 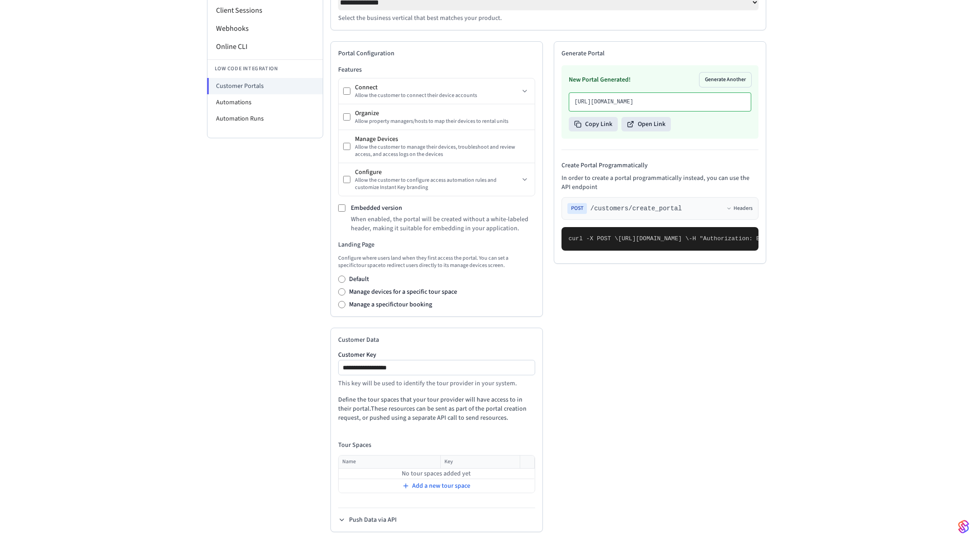 What do you see at coordinates (437, 53) in the screenshot?
I see `h2: Portal Configuration` at bounding box center [437, 53].